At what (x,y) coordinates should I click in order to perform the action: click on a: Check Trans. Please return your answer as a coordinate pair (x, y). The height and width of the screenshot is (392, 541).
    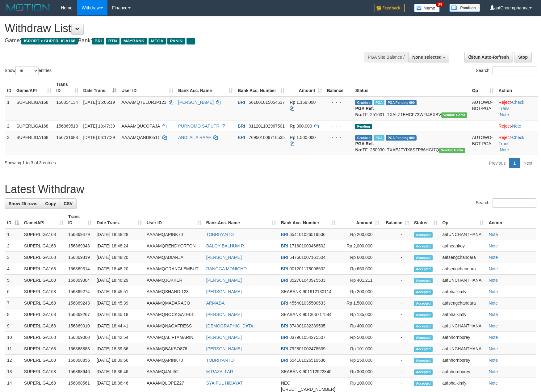
    Looking at the image, I should click on (512, 105).